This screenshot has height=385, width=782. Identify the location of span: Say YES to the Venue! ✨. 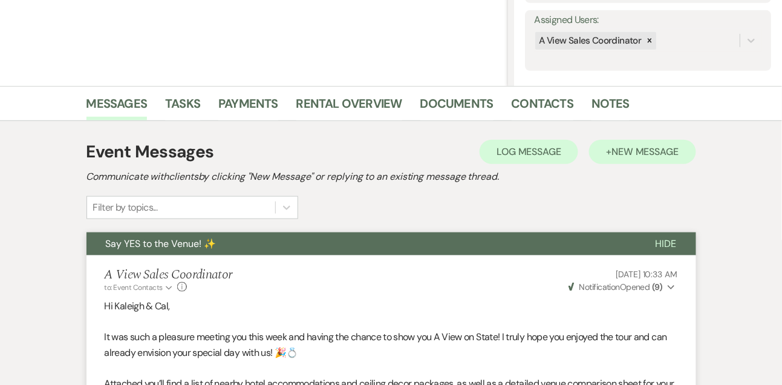
(161, 243).